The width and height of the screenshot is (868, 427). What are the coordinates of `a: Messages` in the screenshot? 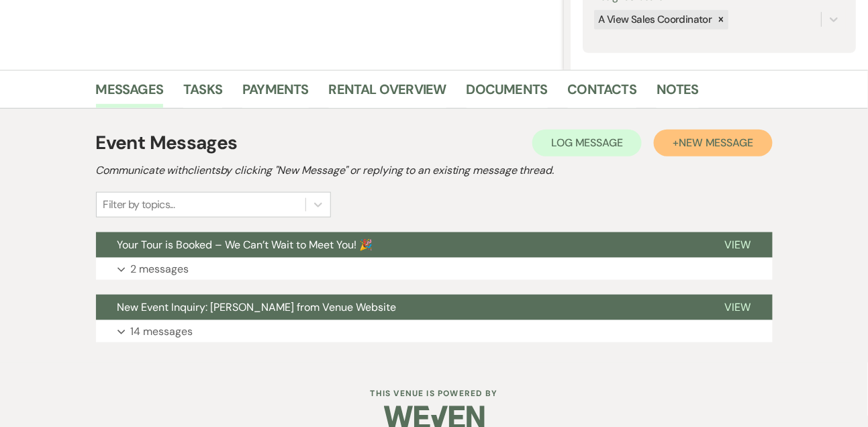 It's located at (129, 93).